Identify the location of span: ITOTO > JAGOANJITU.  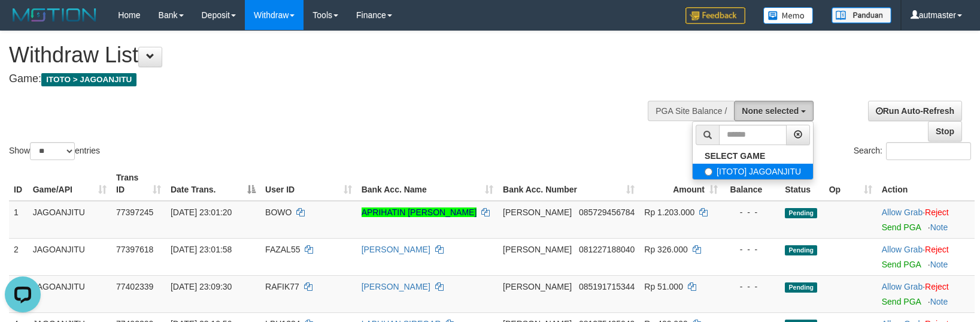
(89, 79).